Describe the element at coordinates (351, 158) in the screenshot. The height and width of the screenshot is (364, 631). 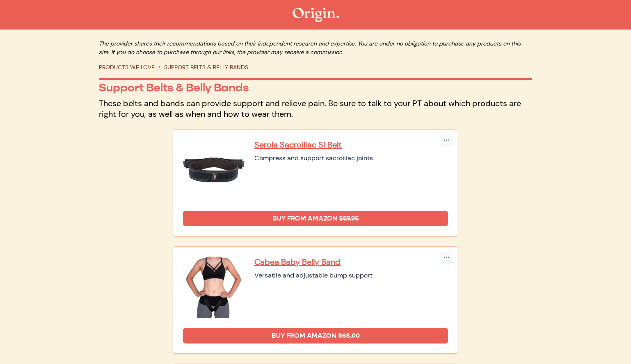
I see `div: Compress and support sacroiliac joints` at that location.